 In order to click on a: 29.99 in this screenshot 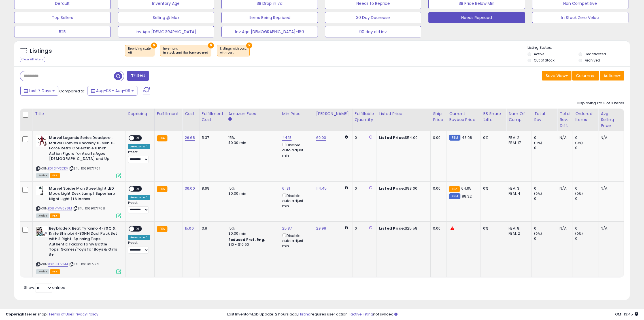, I will do `click(321, 229)`.